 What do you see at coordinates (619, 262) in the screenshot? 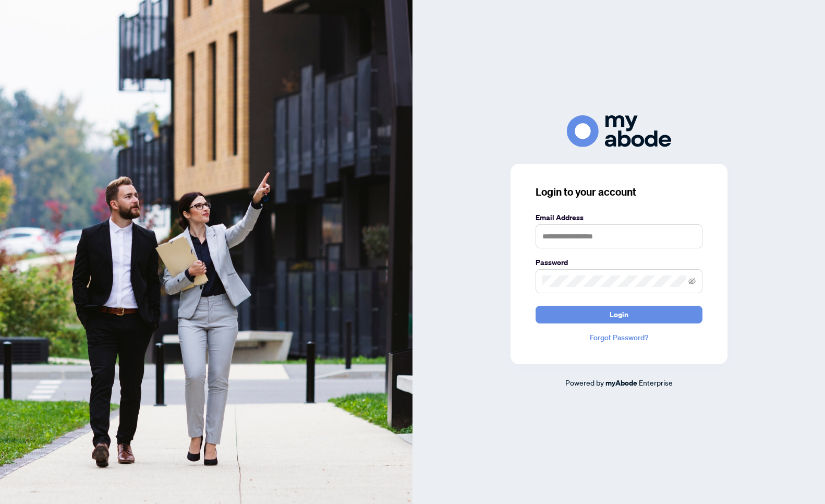
I see `label: Password` at bounding box center [619, 262].